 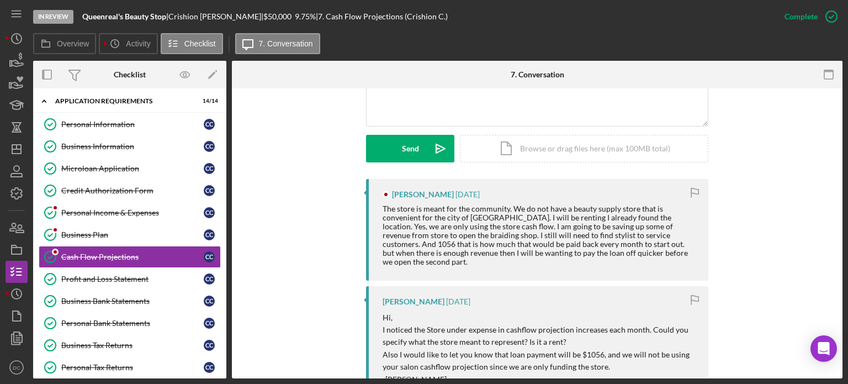 What do you see at coordinates (305, 17) in the screenshot?
I see `div: 9.75 %` at bounding box center [305, 17].